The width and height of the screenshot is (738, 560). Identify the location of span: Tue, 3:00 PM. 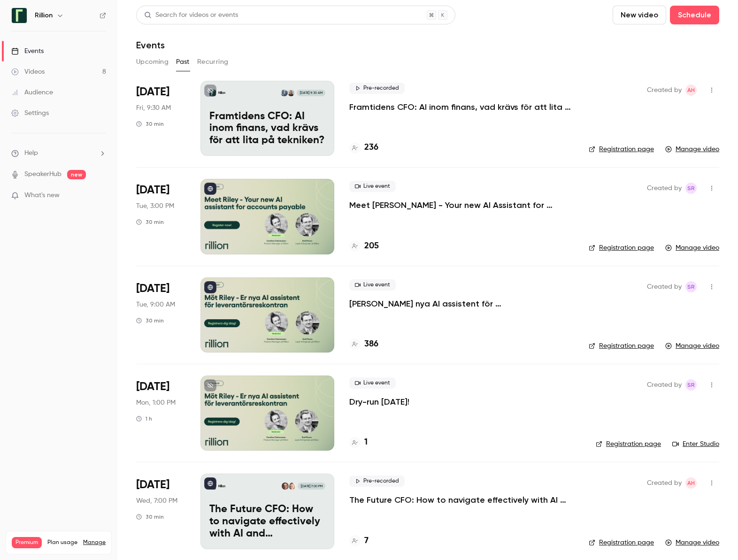
(155, 206).